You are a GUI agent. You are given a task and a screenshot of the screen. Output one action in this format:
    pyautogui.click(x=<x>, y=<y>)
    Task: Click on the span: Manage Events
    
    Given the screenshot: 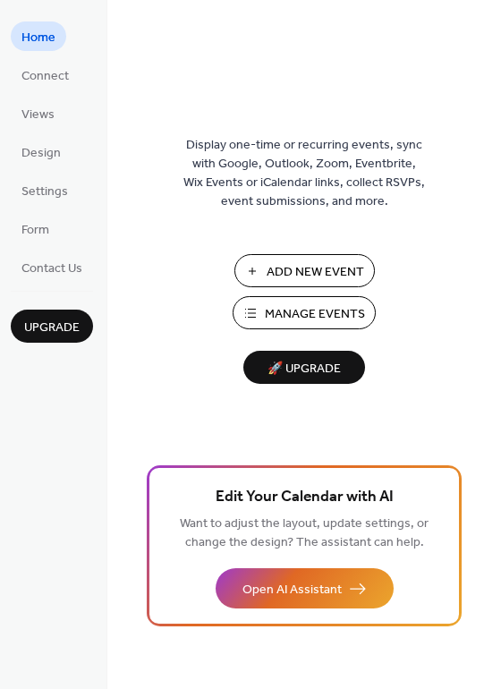 What is the action you would take?
    pyautogui.click(x=315, y=314)
    